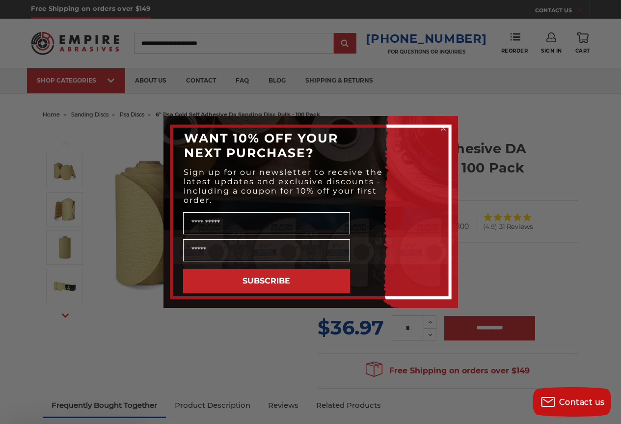 Image resolution: width=621 pixels, height=424 pixels. Describe the element at coordinates (267, 250) in the screenshot. I see `input: Email` at that location.